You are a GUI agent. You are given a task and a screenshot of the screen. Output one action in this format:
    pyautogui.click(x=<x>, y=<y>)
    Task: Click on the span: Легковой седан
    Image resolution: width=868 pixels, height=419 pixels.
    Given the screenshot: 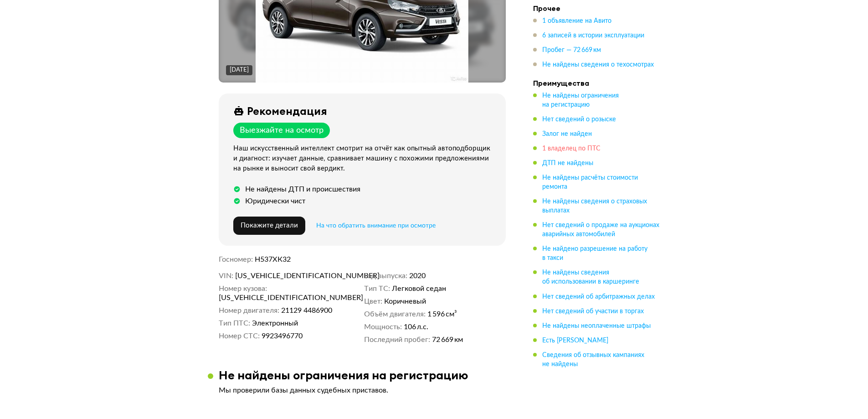 What is the action you would take?
    pyautogui.click(x=419, y=289)
    